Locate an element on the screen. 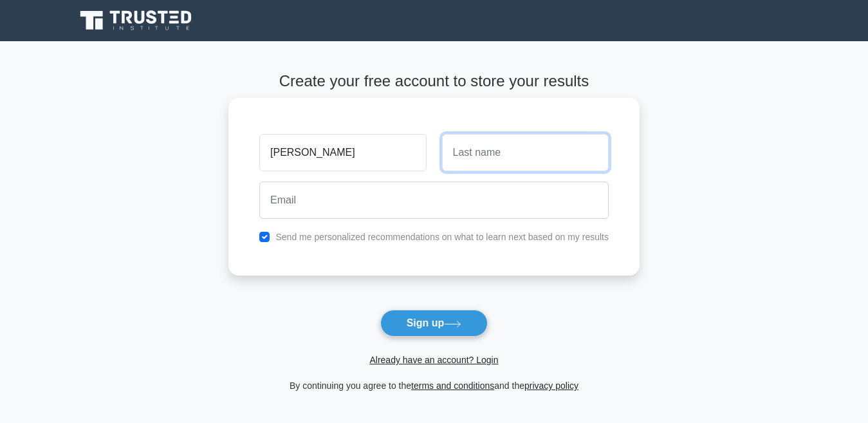 This screenshot has height=423, width=868. a: privacy policy is located at coordinates (551, 386).